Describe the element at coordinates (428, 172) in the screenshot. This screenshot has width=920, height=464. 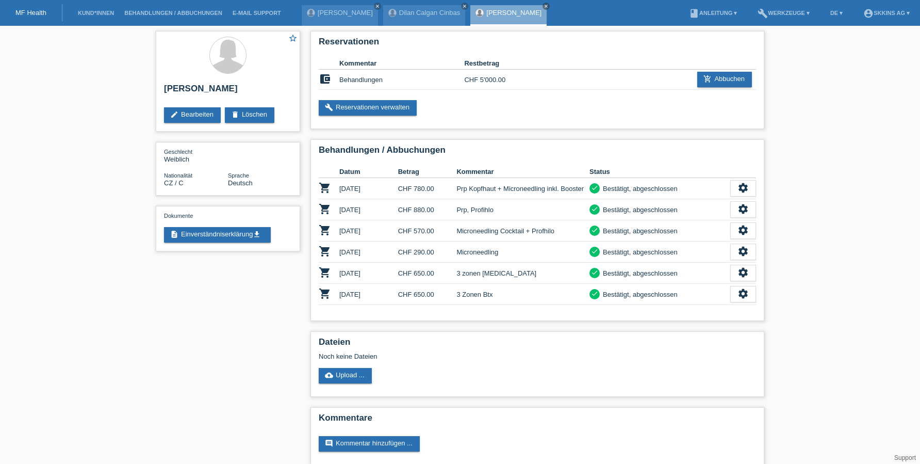
I see `th: Betrag` at that location.